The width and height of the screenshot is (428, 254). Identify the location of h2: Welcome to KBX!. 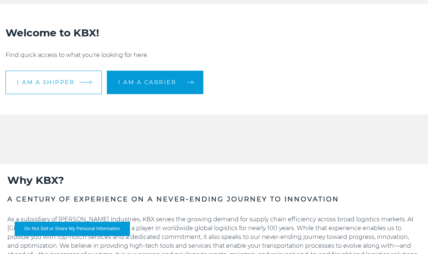
(214, 33).